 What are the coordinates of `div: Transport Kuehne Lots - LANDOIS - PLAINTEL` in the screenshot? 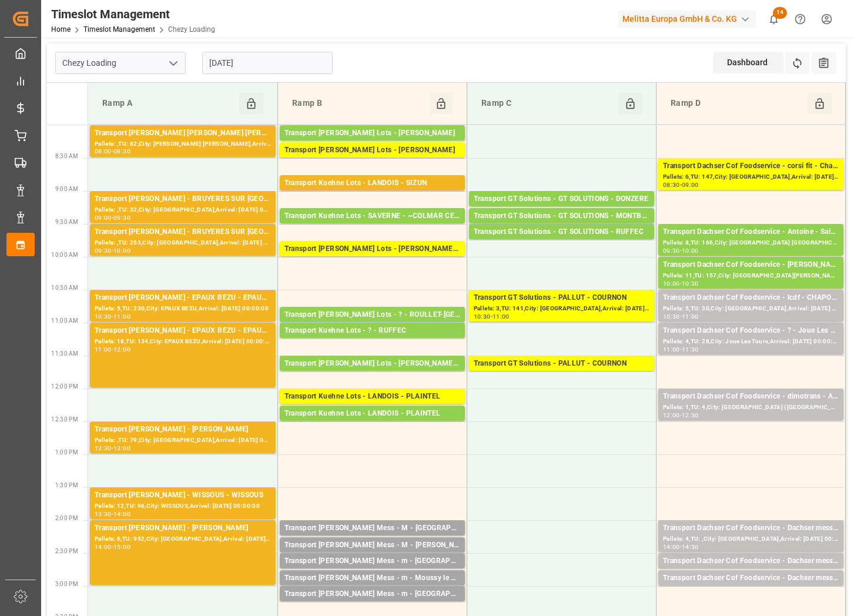 It's located at (372, 414).